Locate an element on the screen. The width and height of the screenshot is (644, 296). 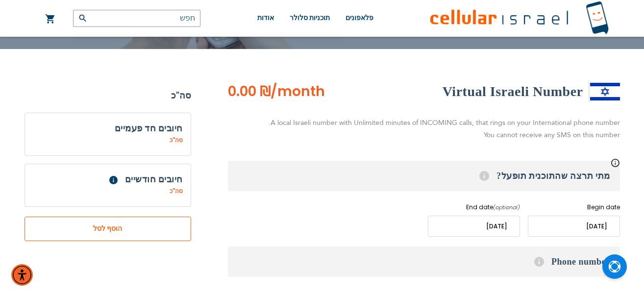
span: פלאפונים is located at coordinates (359, 17).